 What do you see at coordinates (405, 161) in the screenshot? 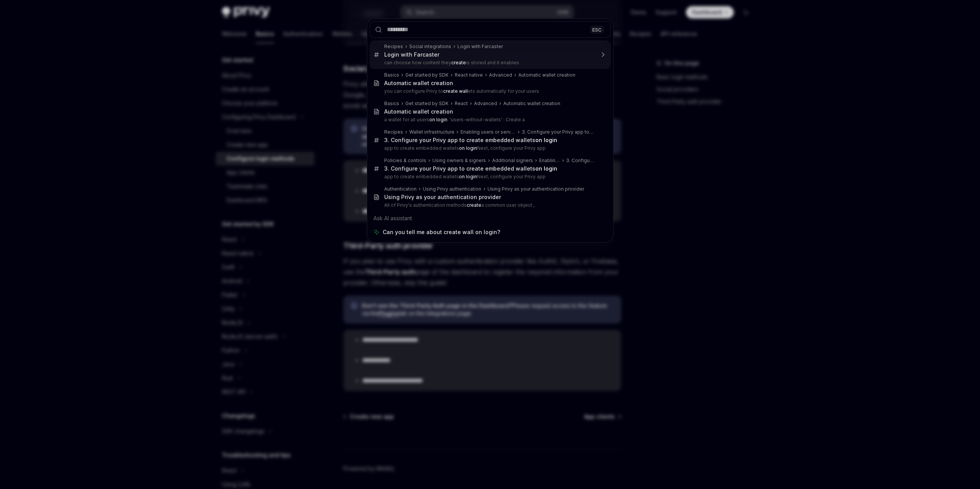
I see `div: Policies & controls` at bounding box center [405, 161].